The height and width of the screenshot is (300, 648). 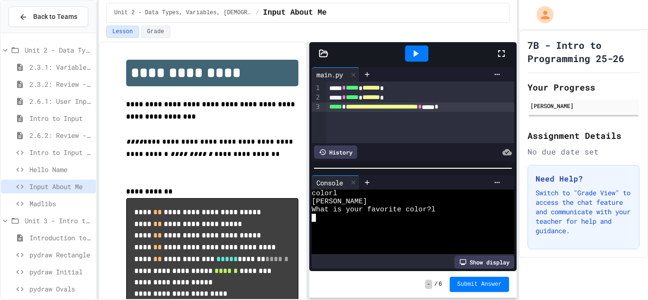 I want to click on span: Intro to Input Exercise, so click(x=61, y=152).